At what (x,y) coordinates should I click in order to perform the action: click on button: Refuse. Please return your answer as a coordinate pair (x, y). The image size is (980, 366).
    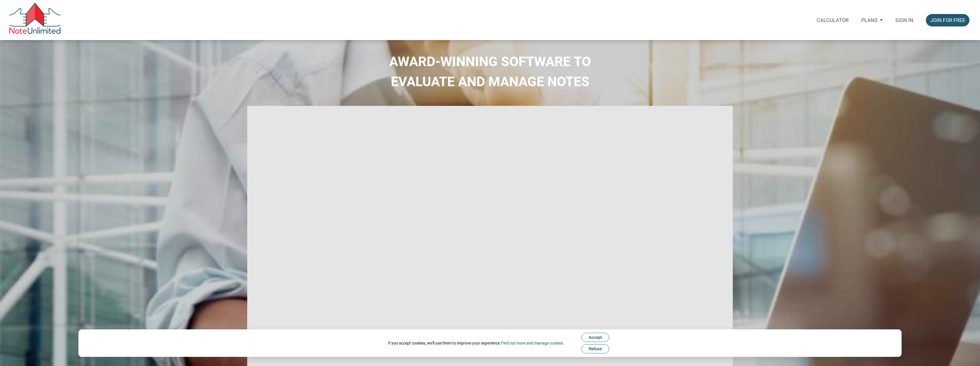
    Looking at the image, I should click on (596, 349).